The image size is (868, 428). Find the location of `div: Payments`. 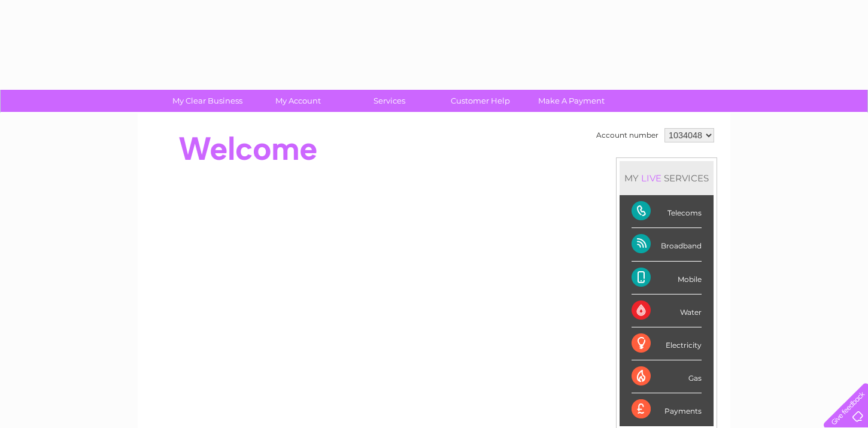

div: Payments is located at coordinates (666, 410).